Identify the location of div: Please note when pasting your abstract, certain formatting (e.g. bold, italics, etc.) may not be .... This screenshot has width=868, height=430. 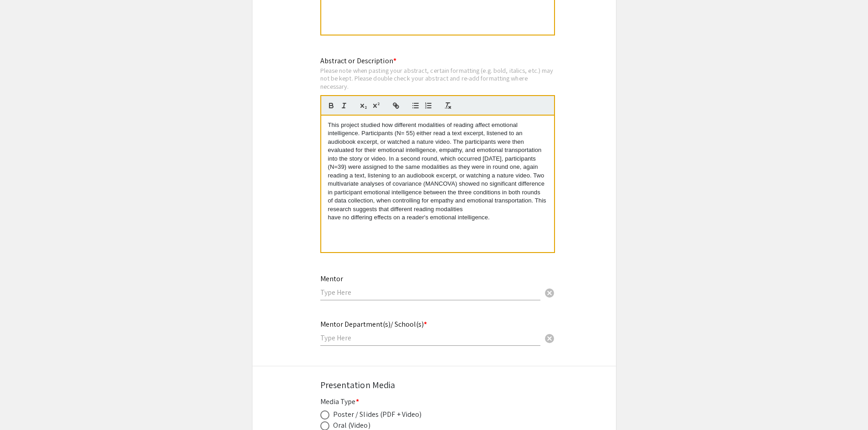
(438, 78).